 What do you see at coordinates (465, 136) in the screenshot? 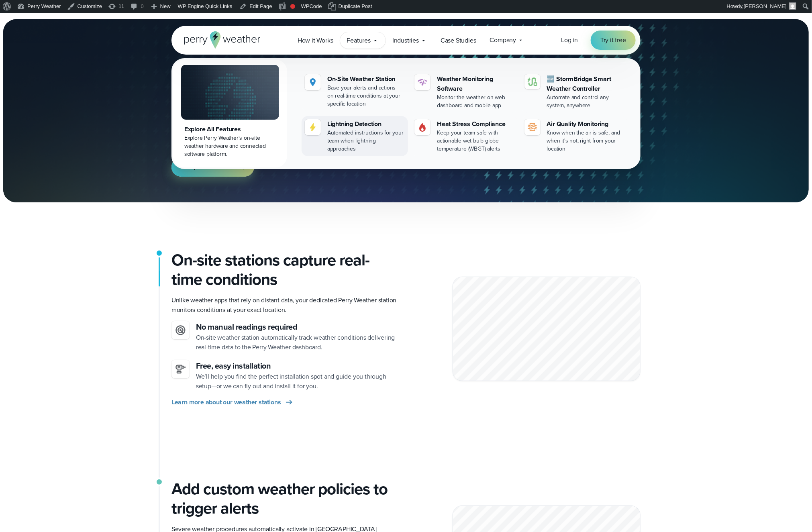
I see `a: Heat Stress Compliance Keep your team safe with actionable wet bulb globe temperature (WBGT) alerts` at bounding box center [465, 136].